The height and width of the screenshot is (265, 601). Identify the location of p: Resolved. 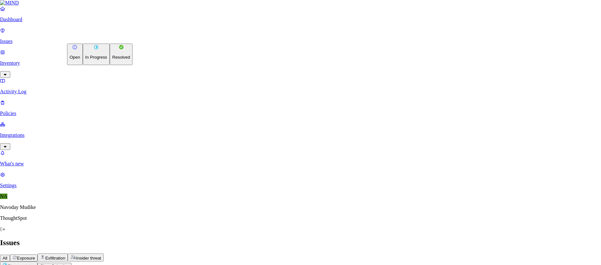
(121, 57).